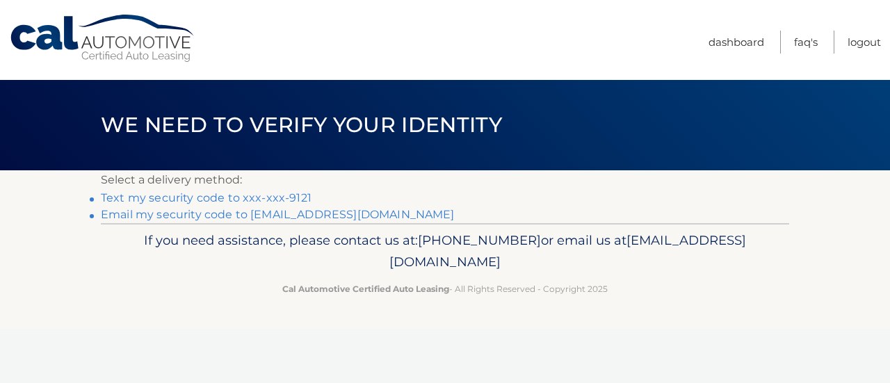 Image resolution: width=890 pixels, height=383 pixels. Describe the element at coordinates (445, 288) in the screenshot. I see `p: - All Rights Reserved - Copyright 2025` at that location.